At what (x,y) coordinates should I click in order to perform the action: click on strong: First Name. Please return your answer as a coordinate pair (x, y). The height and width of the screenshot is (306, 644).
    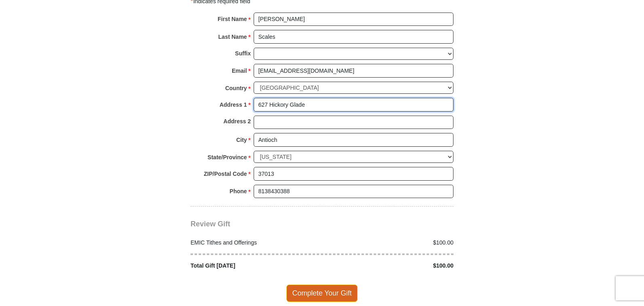
    Looking at the image, I should click on (232, 19).